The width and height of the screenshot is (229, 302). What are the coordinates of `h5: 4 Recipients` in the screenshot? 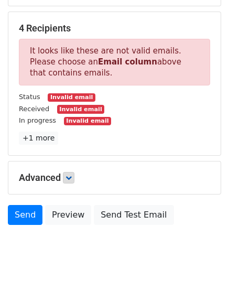 It's located at (114, 28).